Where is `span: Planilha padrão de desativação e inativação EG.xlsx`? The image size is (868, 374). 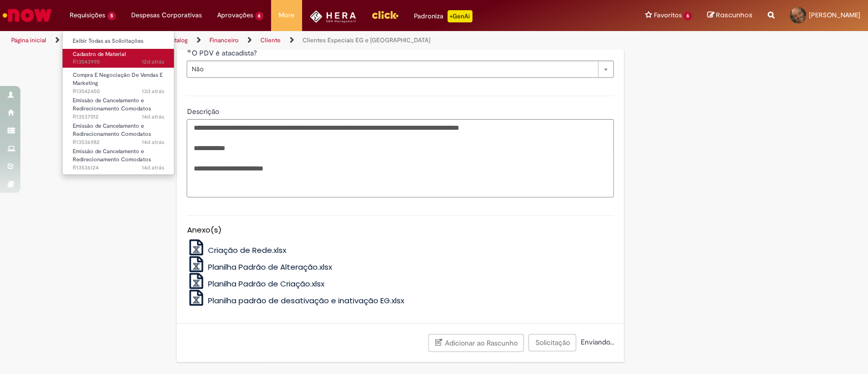 span: Planilha padrão de desativação e inativação EG.xlsx is located at coordinates (306, 300).